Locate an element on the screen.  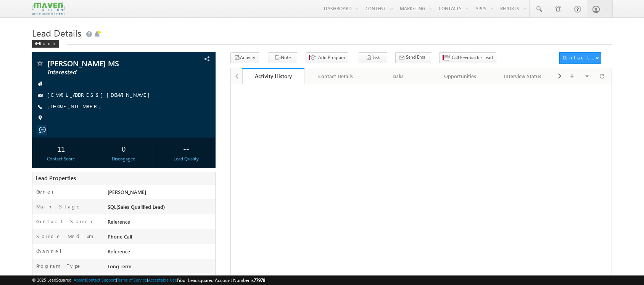
label: Program Type is located at coordinates (59, 266).